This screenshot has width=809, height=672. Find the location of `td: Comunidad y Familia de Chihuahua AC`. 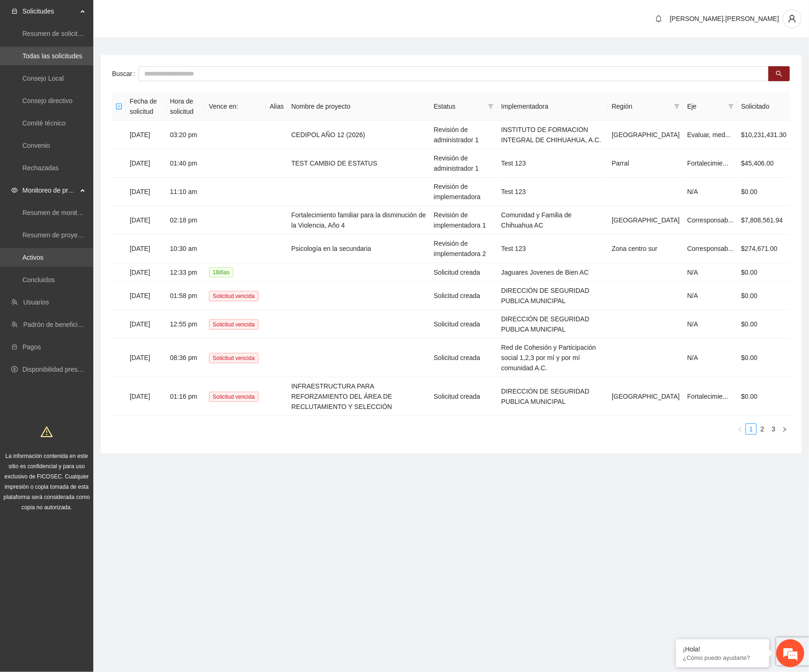

td: Comunidad y Familia de Chihuahua AC is located at coordinates (553, 220).